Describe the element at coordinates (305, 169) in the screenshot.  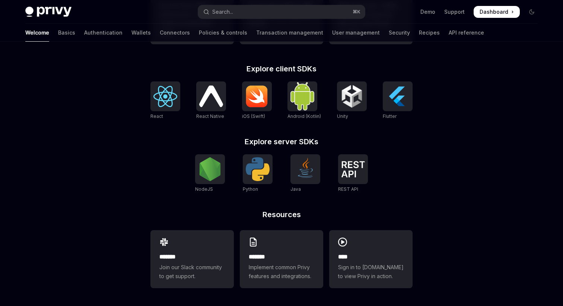
I see `img: Java` at that location.